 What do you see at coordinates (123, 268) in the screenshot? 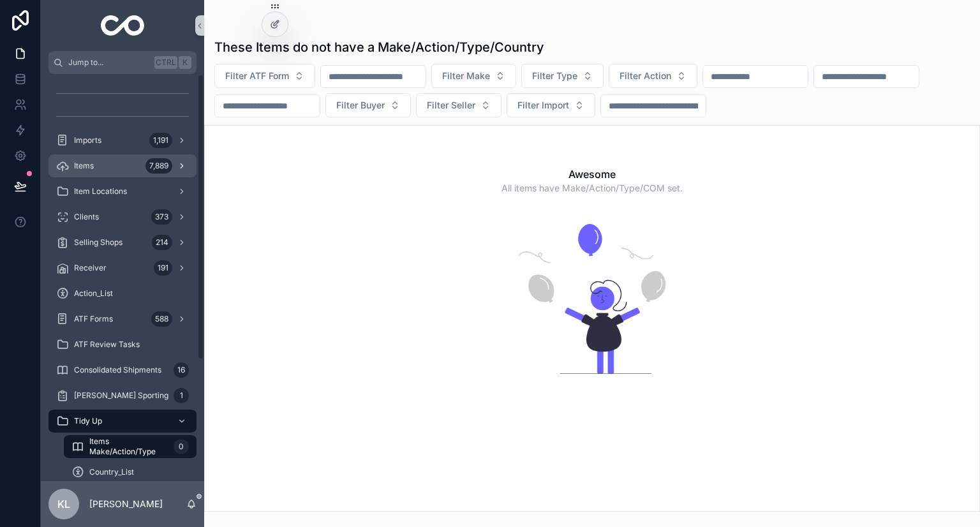
I see `a: Receiver191` at bounding box center [123, 268].